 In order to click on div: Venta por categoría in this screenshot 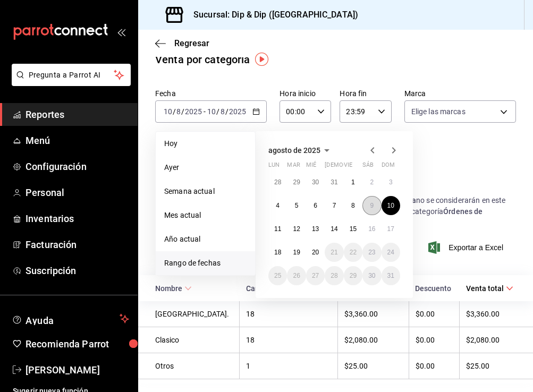, I will do `click(202, 59)`.